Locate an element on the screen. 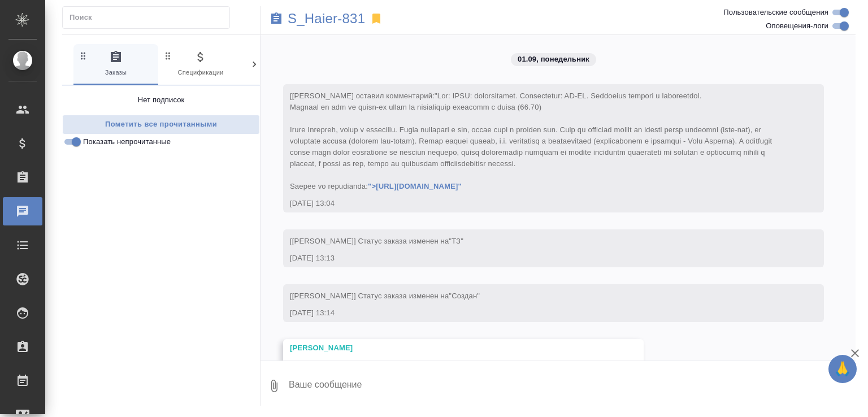 Image resolution: width=868 pixels, height=417 pixels. span: Показать непрочитанные is located at coordinates (126, 142).